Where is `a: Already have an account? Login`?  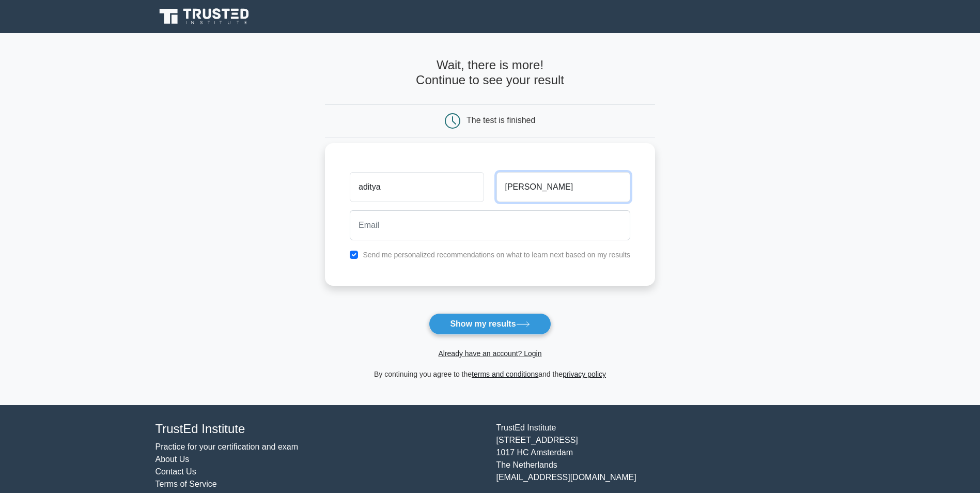
a: Already have an account? Login is located at coordinates (490, 354).